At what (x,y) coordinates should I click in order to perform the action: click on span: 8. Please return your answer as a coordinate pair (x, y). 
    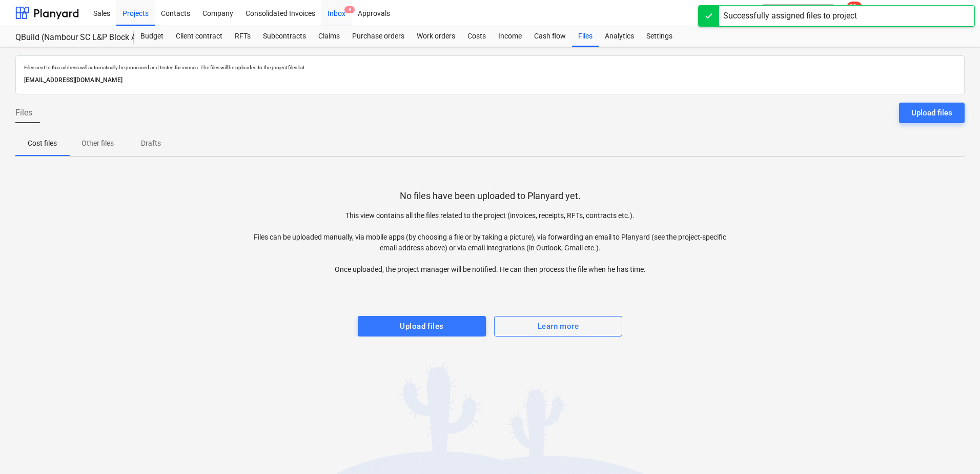
    Looking at the image, I should click on (349, 10).